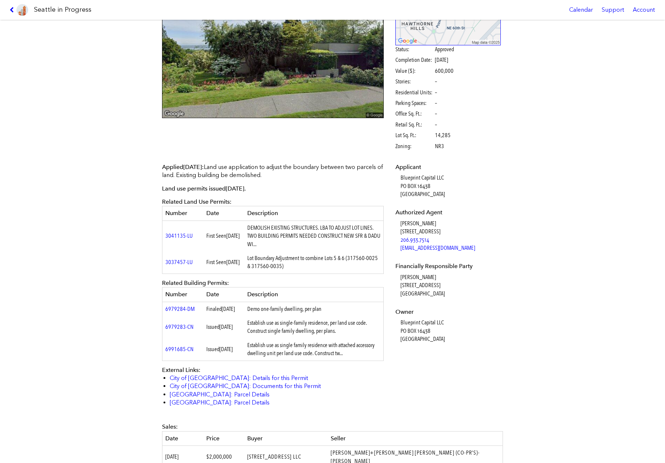  Describe the element at coordinates (273, 171) in the screenshot. I see `p: Land use application to adjust the boundary between two parcels of land. Existing building be dem...` at that location.